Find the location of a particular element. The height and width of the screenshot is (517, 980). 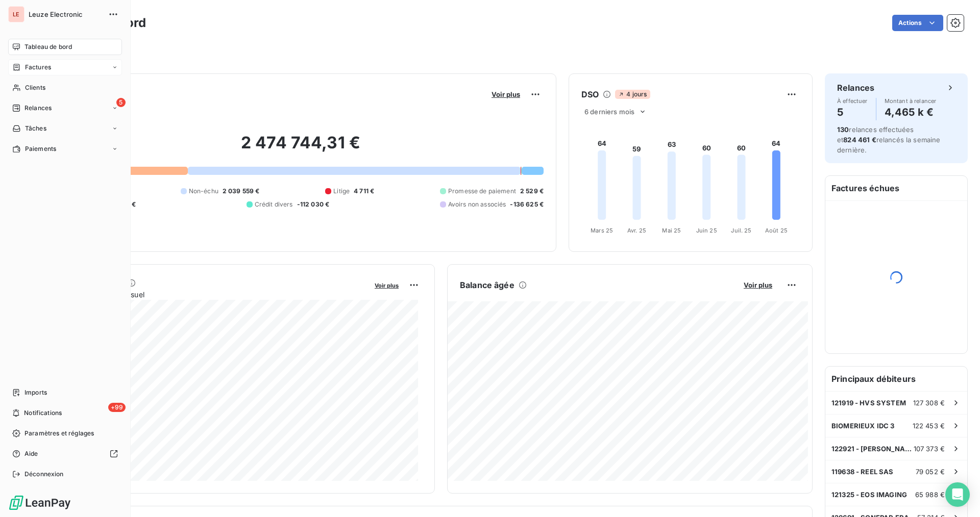

span: 122 453 € is located at coordinates (928, 426).